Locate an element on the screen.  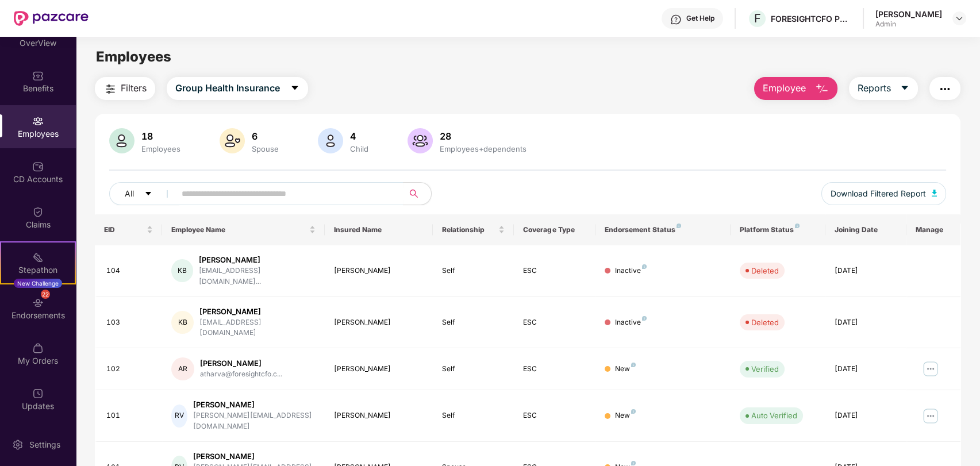
span: EID is located at coordinates (125, 230).